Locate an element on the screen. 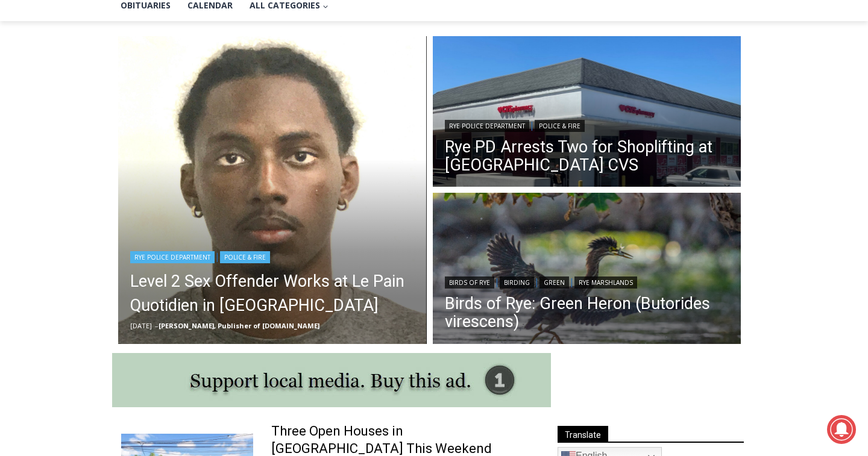 The height and width of the screenshot is (456, 868). a: Birds of Rye: Green Heron (Butorides virescens) is located at coordinates (587, 312).